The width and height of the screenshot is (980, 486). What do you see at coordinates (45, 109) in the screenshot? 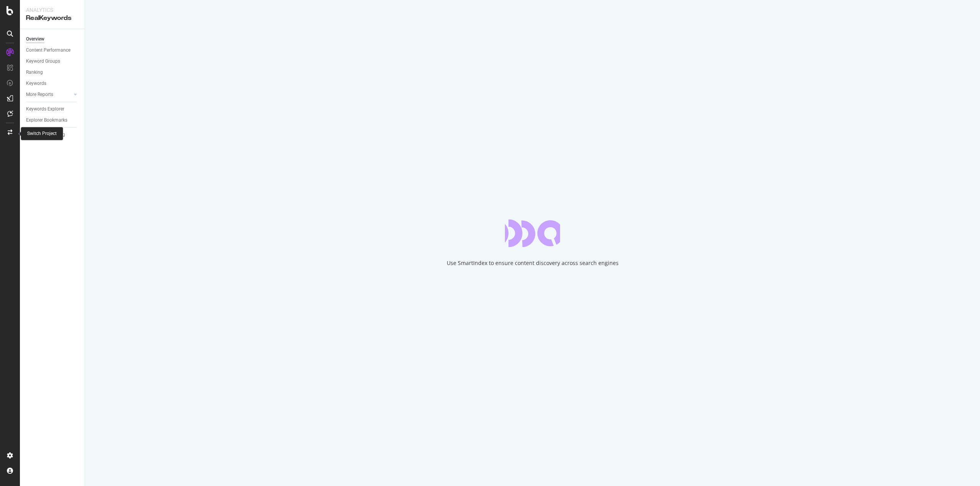
I see `div: Keywords Explorer` at bounding box center [45, 109].